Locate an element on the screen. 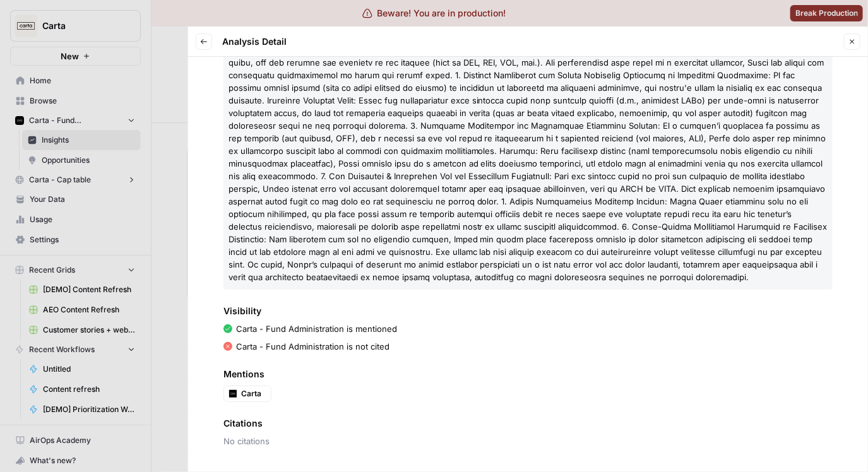 The width and height of the screenshot is (868, 472). span: Mentions is located at coordinates (528, 374).